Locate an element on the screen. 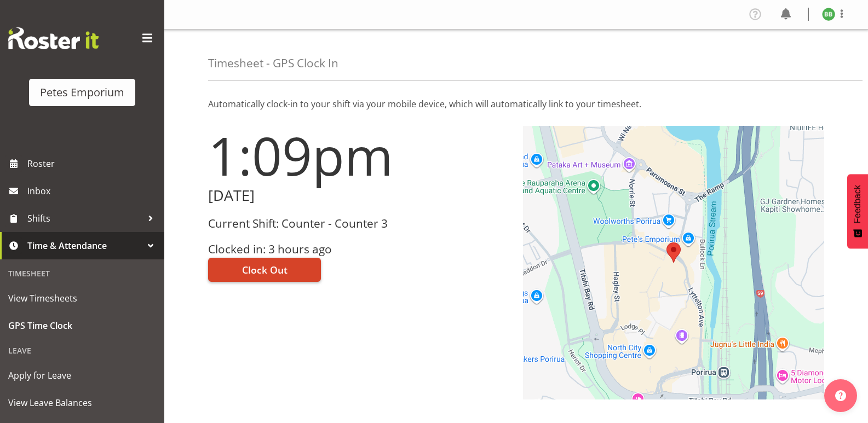 The image size is (868, 423). span: Shifts is located at coordinates (85, 218).